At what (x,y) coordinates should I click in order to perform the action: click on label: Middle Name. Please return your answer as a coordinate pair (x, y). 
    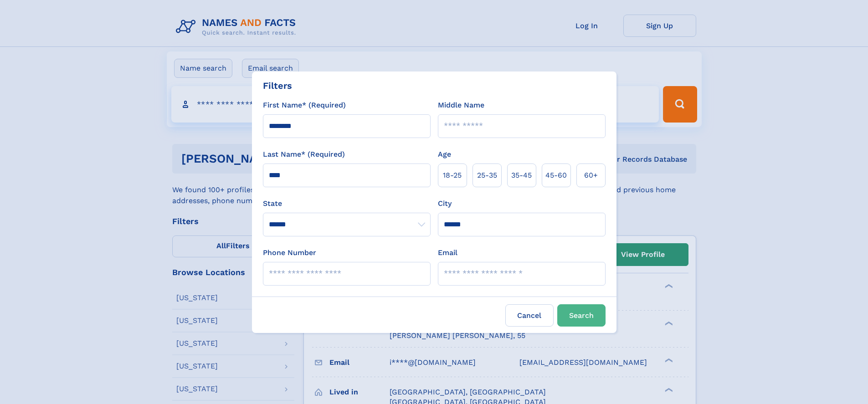
    Looking at the image, I should click on (462, 105).